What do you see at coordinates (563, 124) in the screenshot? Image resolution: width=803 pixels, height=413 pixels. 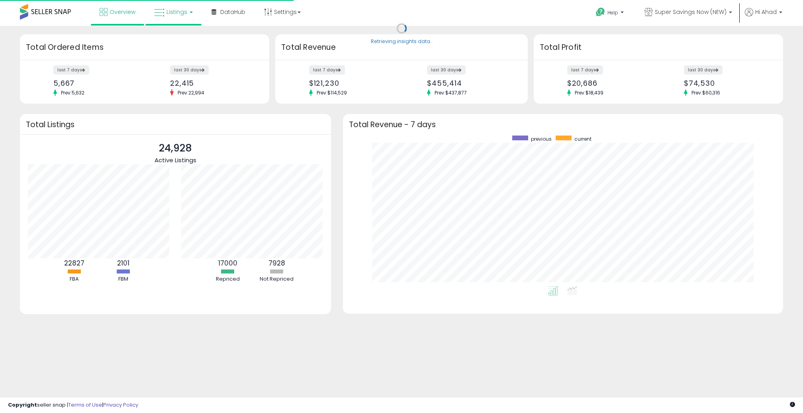 I see `h3: Total Revenue - 7 days` at bounding box center [563, 124].